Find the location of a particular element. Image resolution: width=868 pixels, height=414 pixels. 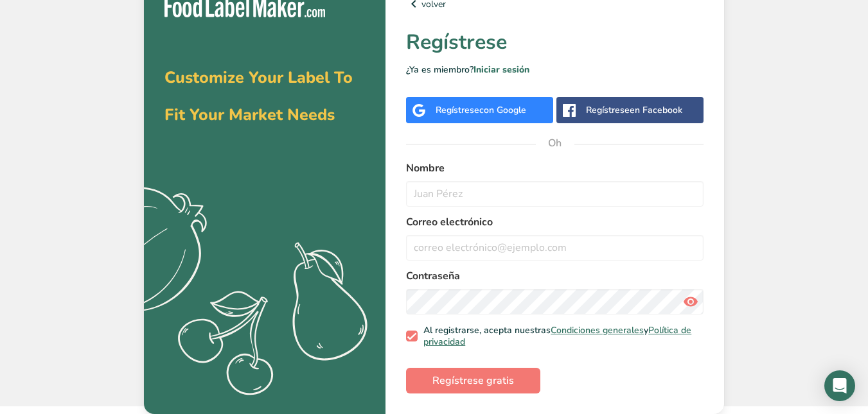

button: Regístrese gratis is located at coordinates (472, 381).